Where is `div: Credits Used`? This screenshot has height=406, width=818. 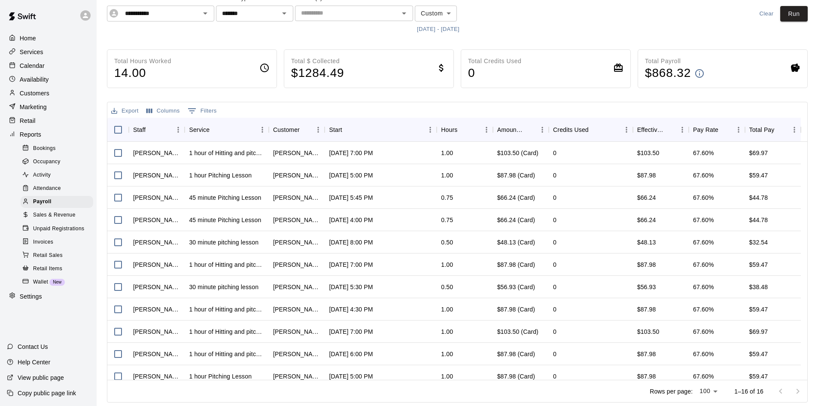 div: Credits Used is located at coordinates (571, 130).